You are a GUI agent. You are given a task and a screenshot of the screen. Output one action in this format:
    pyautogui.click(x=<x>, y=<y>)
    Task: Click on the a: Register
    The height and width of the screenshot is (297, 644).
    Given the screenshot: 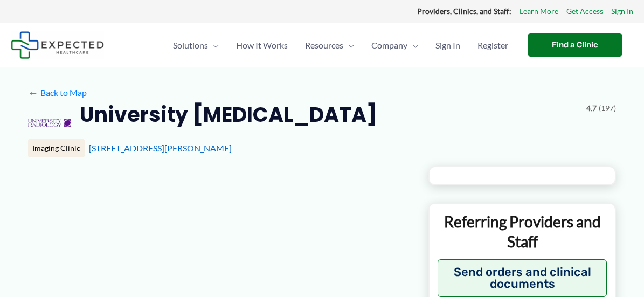 What is the action you would take?
    pyautogui.click(x=493, y=45)
    